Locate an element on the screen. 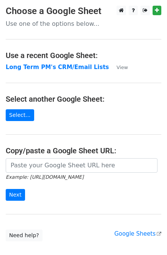 Image resolution: width=167 pixels, height=255 pixels. h4: Use a recent Google Sheet: is located at coordinates (83, 55).